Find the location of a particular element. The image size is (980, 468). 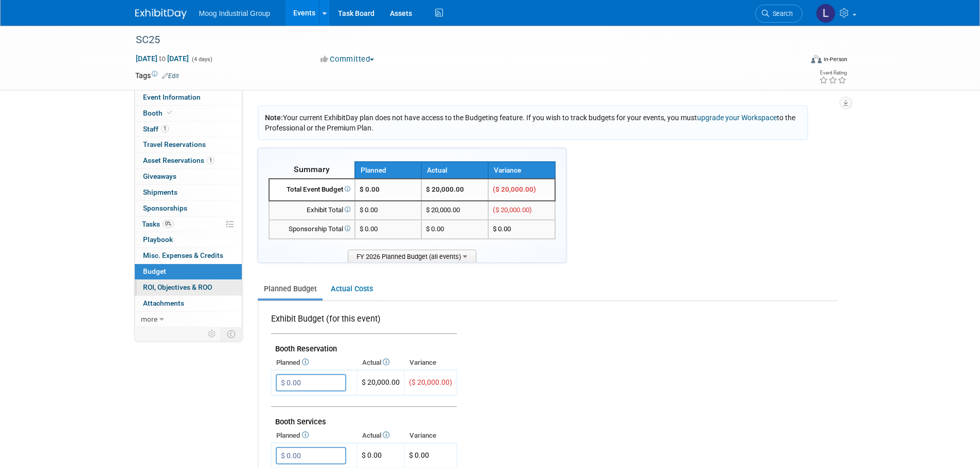

span: $ 20,000.00 is located at coordinates (381, 382).